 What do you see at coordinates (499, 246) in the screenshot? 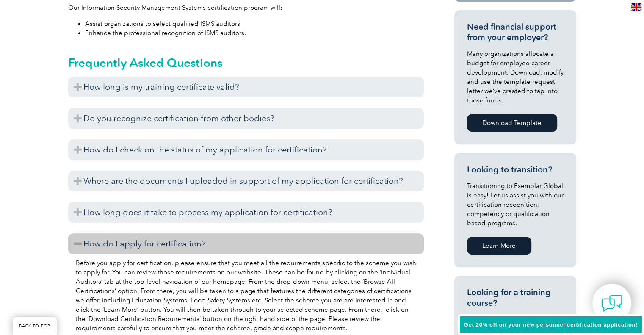
I see `a: Learn More` at bounding box center [499, 246].